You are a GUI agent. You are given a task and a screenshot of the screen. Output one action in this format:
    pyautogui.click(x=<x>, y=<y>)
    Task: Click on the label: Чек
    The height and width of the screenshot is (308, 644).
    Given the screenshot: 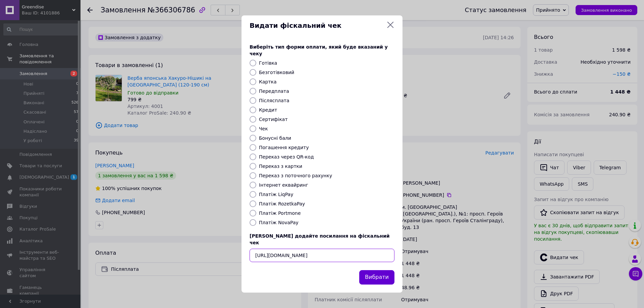 What is the action you would take?
    pyautogui.click(x=263, y=128)
    